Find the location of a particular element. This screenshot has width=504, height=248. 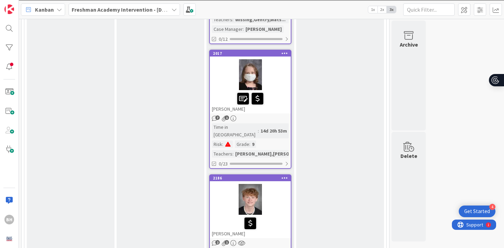

div: 14d 20h 53m is located at coordinates (274, 131).